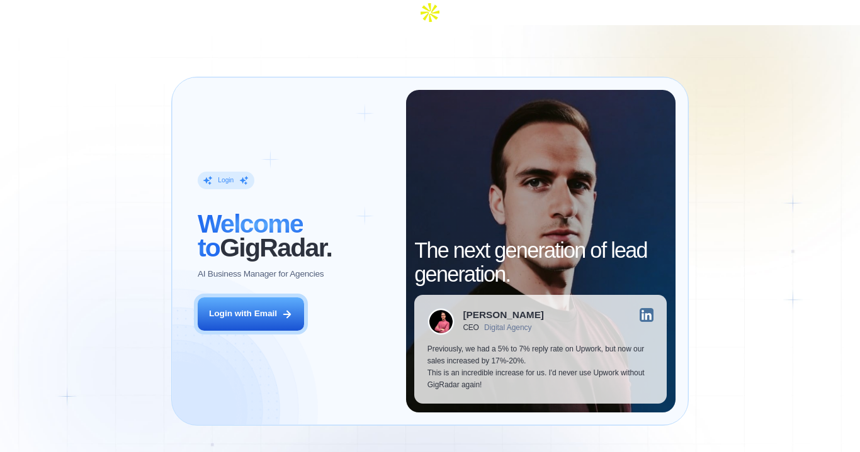  What do you see at coordinates (243, 314) in the screenshot?
I see `div: Login with Email` at bounding box center [243, 314].